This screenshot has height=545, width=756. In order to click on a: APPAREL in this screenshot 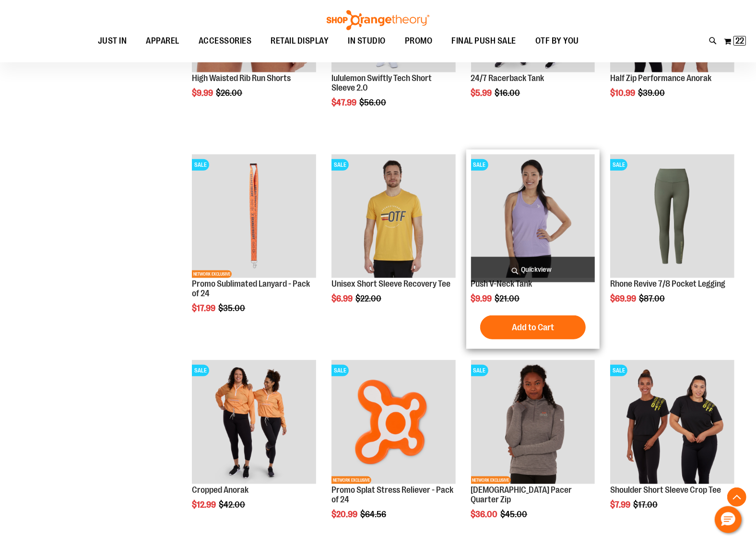, I will do `click(163, 41)`.